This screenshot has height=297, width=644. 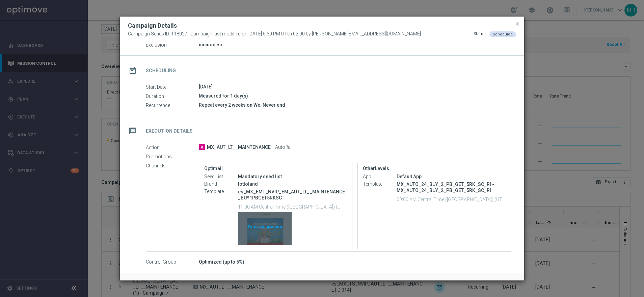 I want to click on label: Control Group, so click(x=172, y=262).